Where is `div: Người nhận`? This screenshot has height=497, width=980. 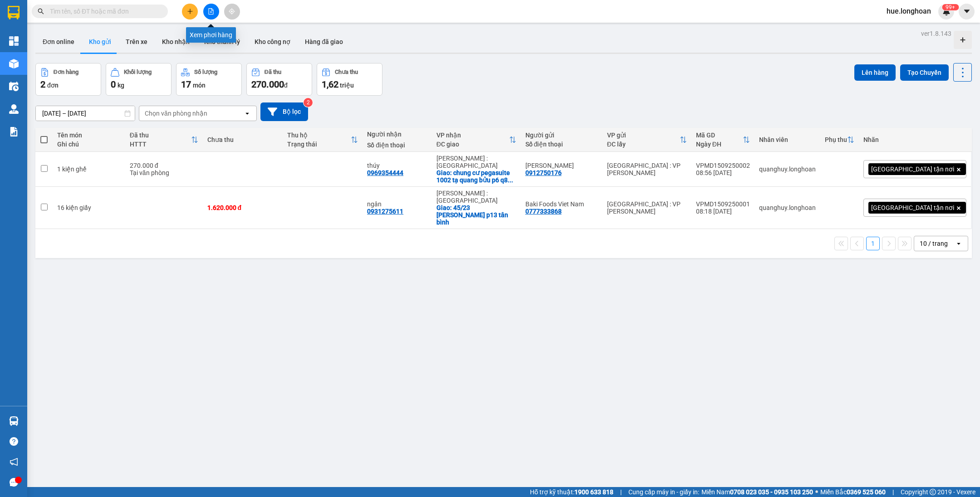
div: Người nhận is located at coordinates (397, 134).